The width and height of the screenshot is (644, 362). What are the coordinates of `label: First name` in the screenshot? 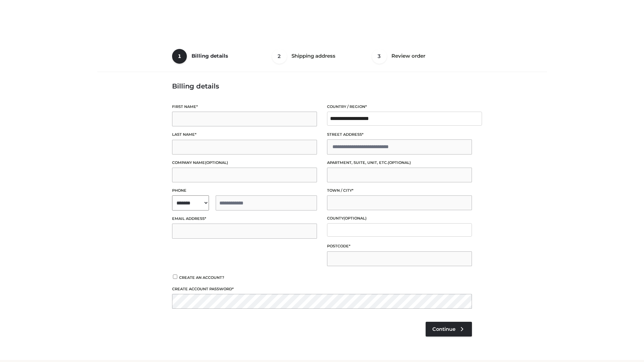 It's located at (245, 107).